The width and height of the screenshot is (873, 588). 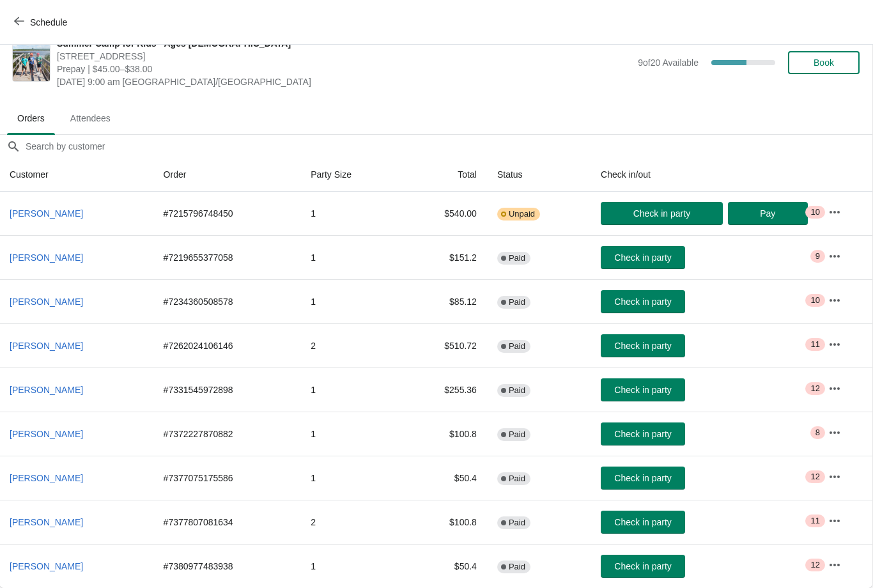 What do you see at coordinates (444, 301) in the screenshot?
I see `td: $85.12` at bounding box center [444, 301].